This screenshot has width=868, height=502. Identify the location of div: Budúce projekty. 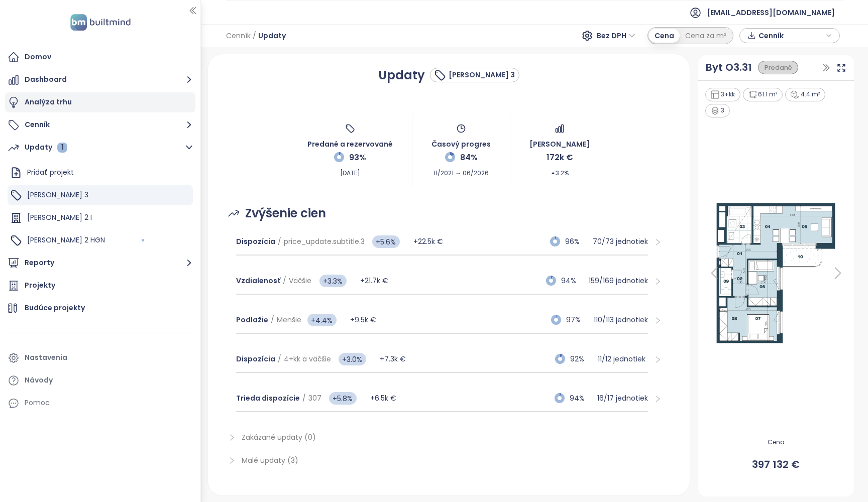
(55, 308).